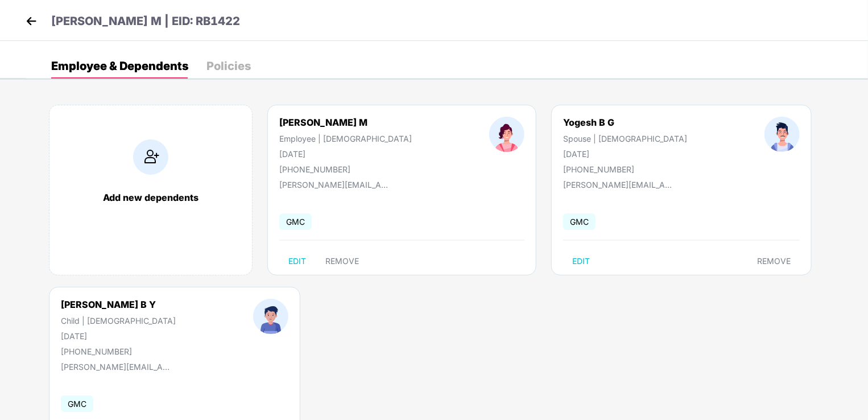 The image size is (868, 420). Describe the element at coordinates (625, 122) in the screenshot. I see `div: Yogesh B G` at that location.